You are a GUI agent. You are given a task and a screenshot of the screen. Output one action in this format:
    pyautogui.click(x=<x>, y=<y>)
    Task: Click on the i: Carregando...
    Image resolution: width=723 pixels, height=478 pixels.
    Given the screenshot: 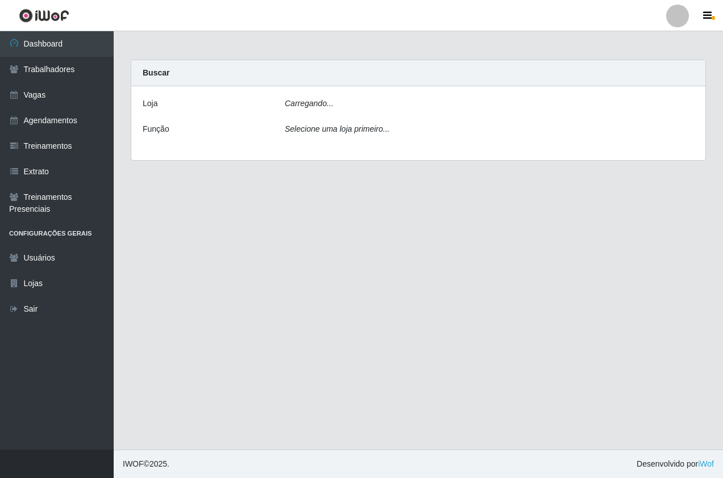 What is the action you would take?
    pyautogui.click(x=309, y=103)
    